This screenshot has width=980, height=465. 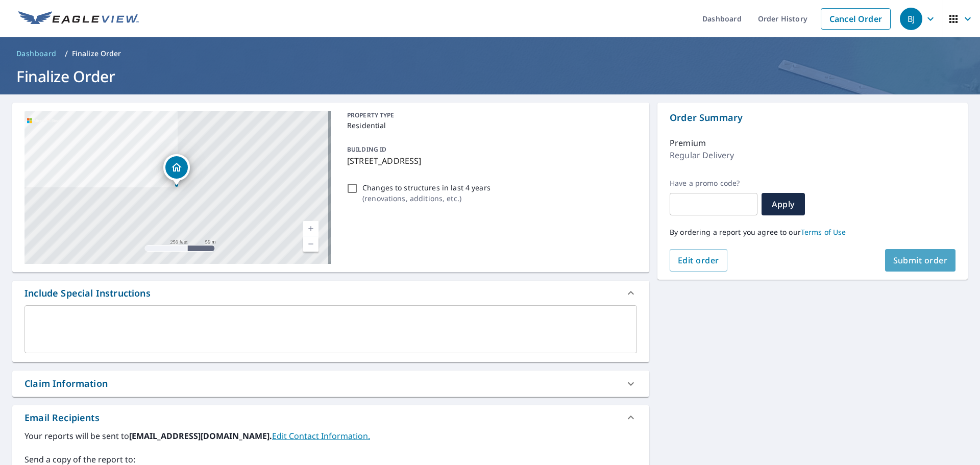 I want to click on label: Your reports will be sent to, so click(x=330, y=436).